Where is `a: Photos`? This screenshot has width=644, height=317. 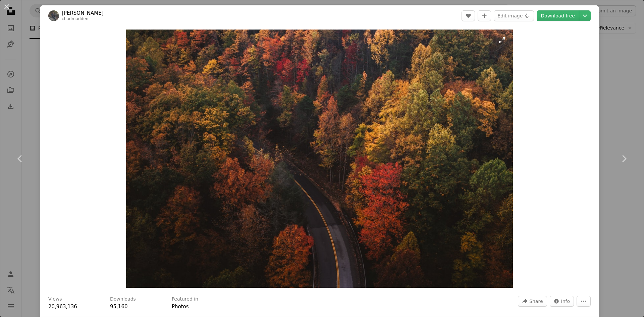 a: Photos is located at coordinates (180, 307).